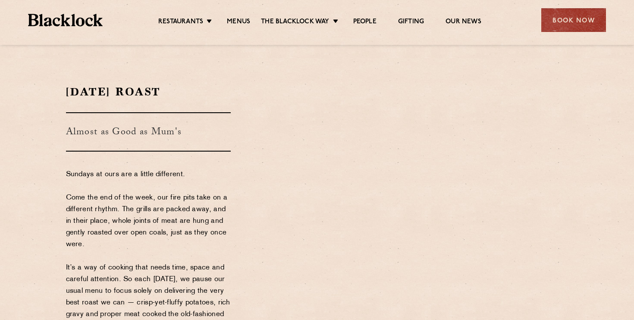 Image resolution: width=634 pixels, height=320 pixels. What do you see at coordinates (365, 22) in the screenshot?
I see `a: People` at bounding box center [365, 22].